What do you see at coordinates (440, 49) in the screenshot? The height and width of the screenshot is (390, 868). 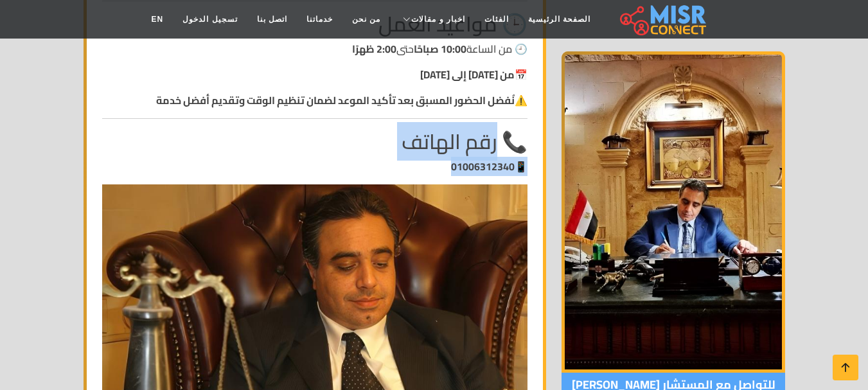 I see `strong: 10:00 صباحًا` at bounding box center [440, 49].